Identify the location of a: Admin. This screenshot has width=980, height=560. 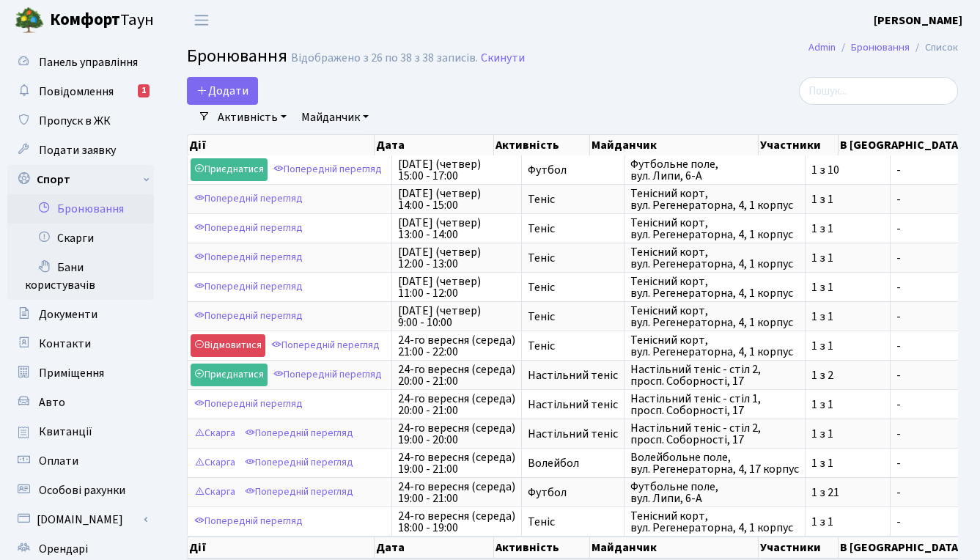
(821, 47).